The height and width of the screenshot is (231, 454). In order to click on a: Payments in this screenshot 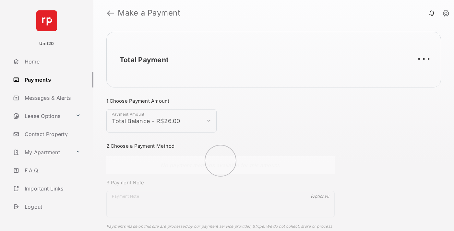, I will do `click(52, 80)`.